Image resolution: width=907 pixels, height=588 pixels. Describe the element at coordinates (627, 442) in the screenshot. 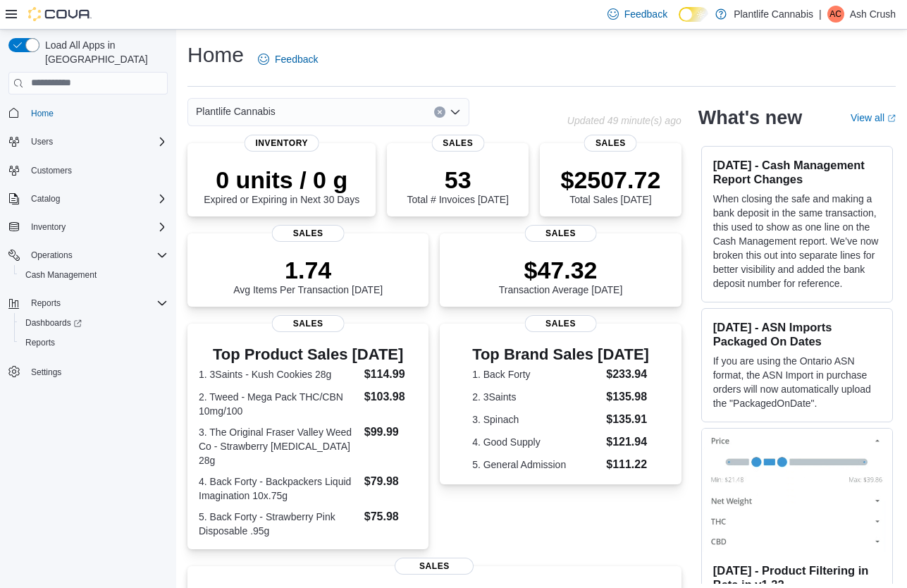

I see `dd: $121.94` at that location.